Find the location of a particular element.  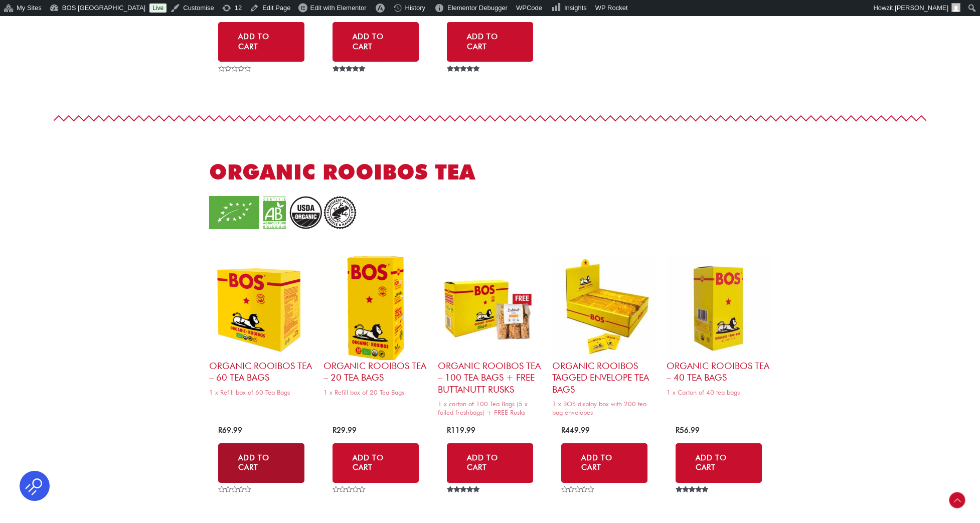

h2: Organic Rooibos Tagged Envelope Tea Bags is located at coordinates (604, 378).